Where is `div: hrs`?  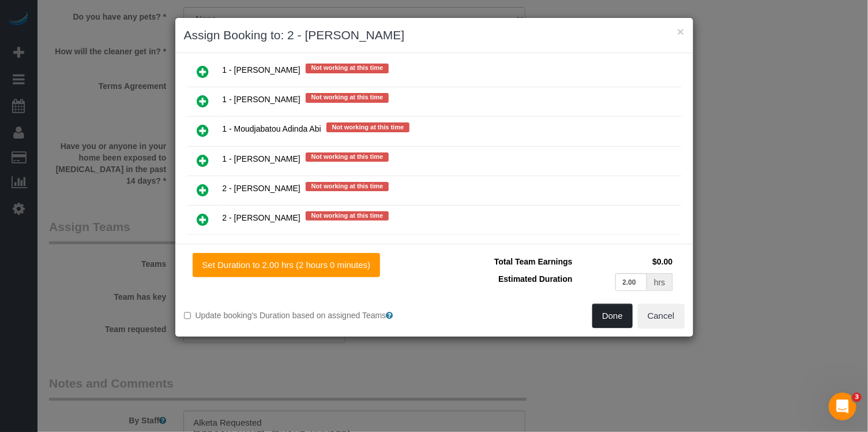 div: hrs is located at coordinates (660, 281).